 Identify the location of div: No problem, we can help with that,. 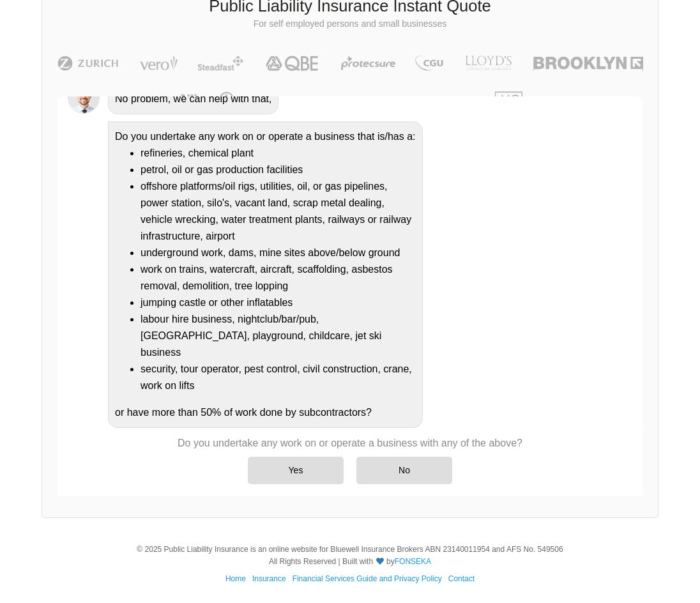
(193, 99).